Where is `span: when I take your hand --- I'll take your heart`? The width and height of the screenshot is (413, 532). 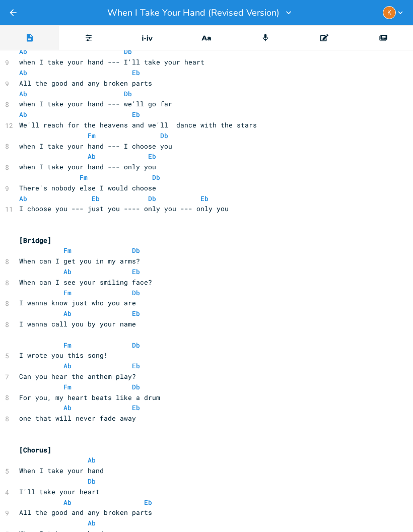 span: when I take your hand --- I'll take your heart is located at coordinates (112, 62).